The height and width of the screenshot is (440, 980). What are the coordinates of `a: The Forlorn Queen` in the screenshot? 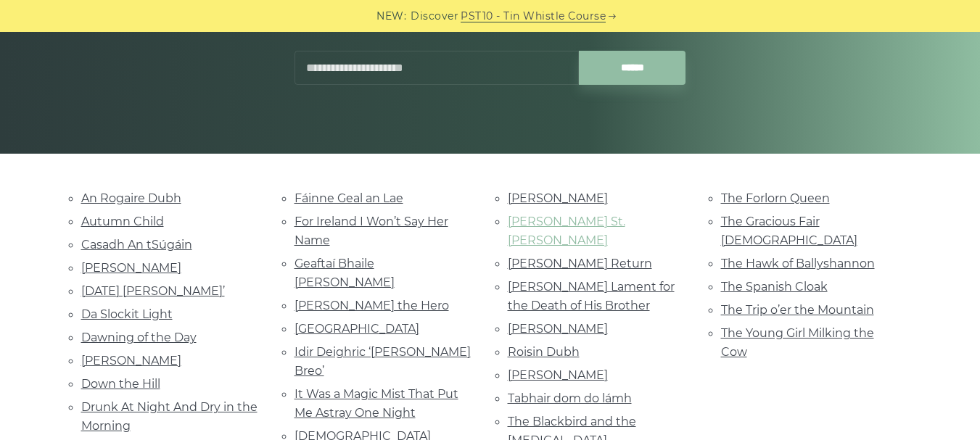 It's located at (776, 198).